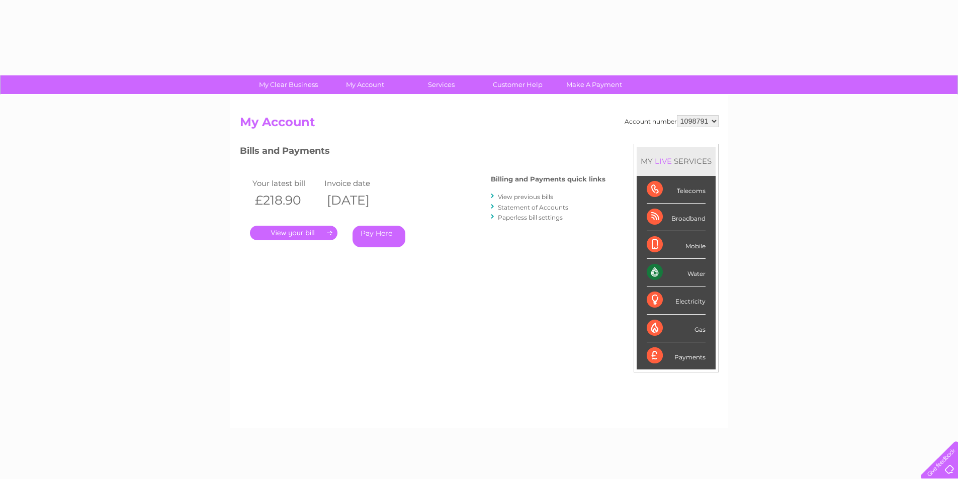 The image size is (958, 479). I want to click on div: LIVE, so click(664, 161).